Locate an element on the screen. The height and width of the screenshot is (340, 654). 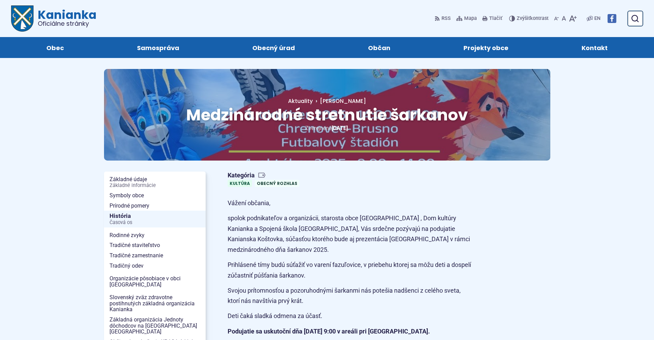
a: Samospráva is located at coordinates (158, 47).